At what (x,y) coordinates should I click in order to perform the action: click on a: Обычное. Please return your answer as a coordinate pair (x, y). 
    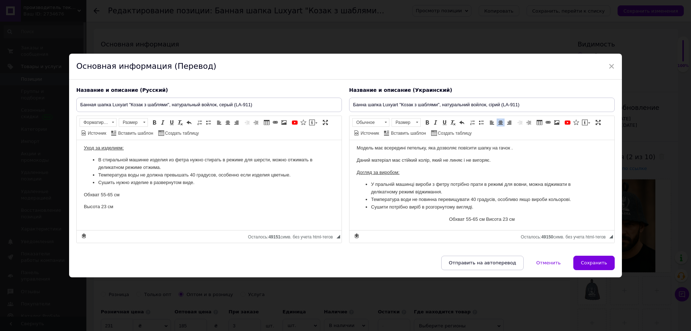
    Looking at the image, I should click on (371, 122).